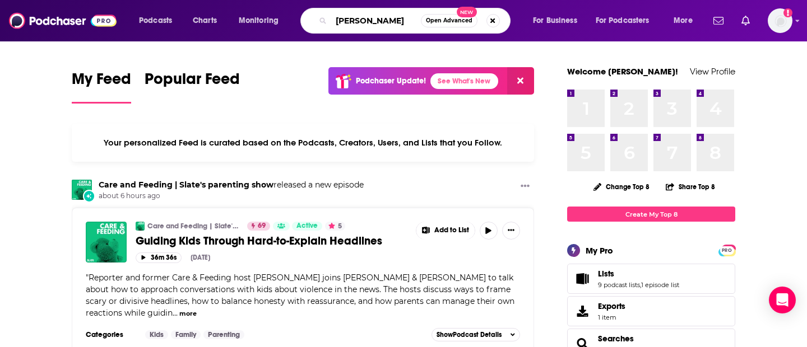 The height and width of the screenshot is (347, 807). I want to click on input: Search podcasts, credits, & more..., so click(376, 21).